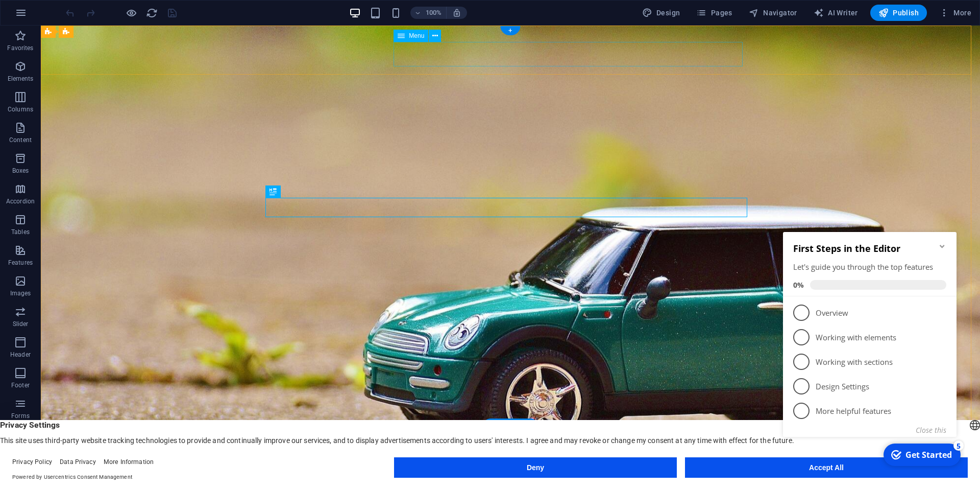 This screenshot has height=488, width=980. I want to click on button: 100%, so click(428, 13).